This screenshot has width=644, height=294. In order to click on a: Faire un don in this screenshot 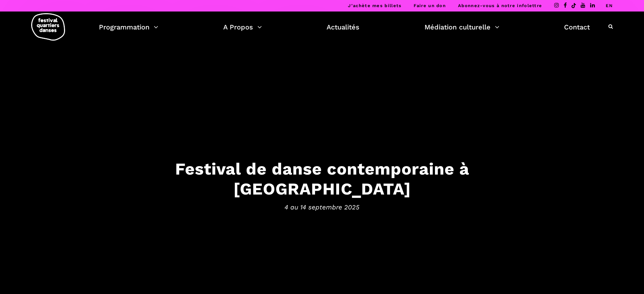, I will do `click(429, 5)`.